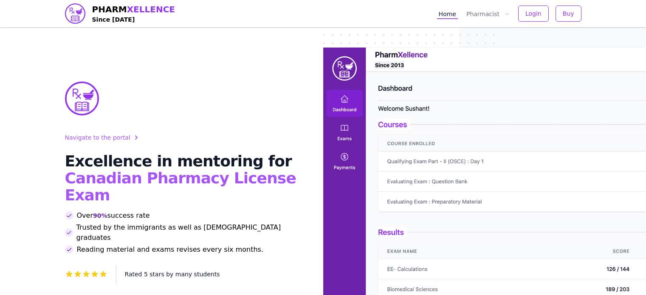 This screenshot has width=646, height=295. I want to click on span: Excellence in mentoring for, so click(178, 161).